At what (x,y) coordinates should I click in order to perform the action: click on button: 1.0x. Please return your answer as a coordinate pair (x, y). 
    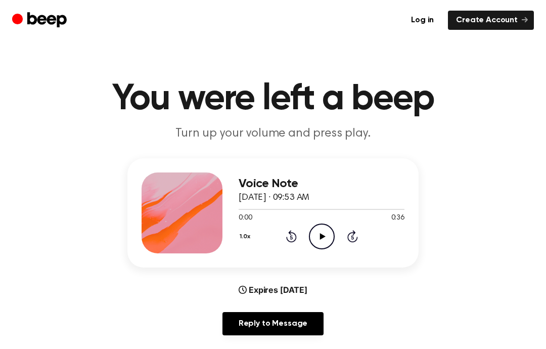
    Looking at the image, I should click on (246, 237).